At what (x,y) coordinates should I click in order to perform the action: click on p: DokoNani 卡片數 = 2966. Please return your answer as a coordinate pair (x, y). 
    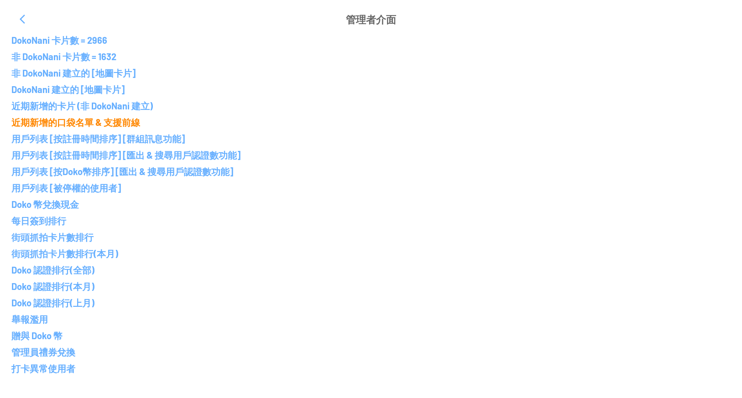
    Looking at the image, I should click on (371, 40).